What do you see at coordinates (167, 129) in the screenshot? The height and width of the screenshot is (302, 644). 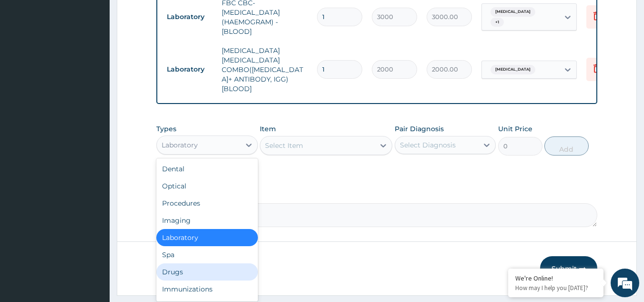 I see `label: Types` at bounding box center [167, 129].